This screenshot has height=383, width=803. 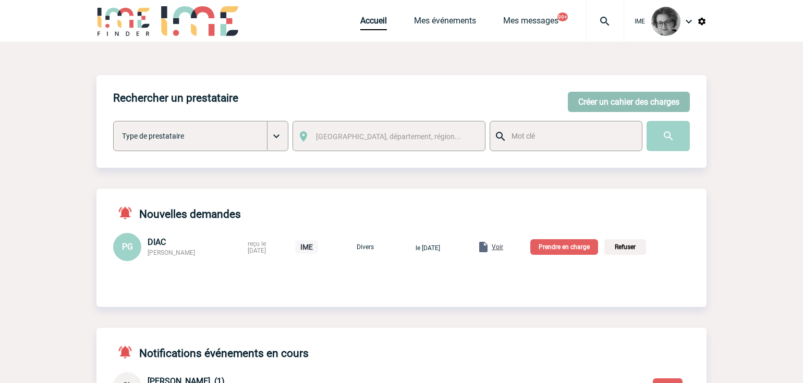 I want to click on input: Submit, so click(x=668, y=136).